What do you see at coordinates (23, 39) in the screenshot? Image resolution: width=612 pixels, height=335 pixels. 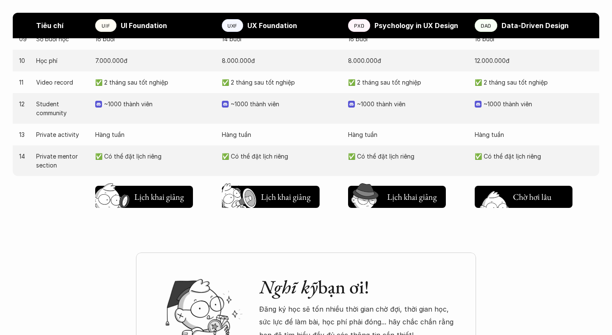 I see `p: 09` at bounding box center [23, 39].